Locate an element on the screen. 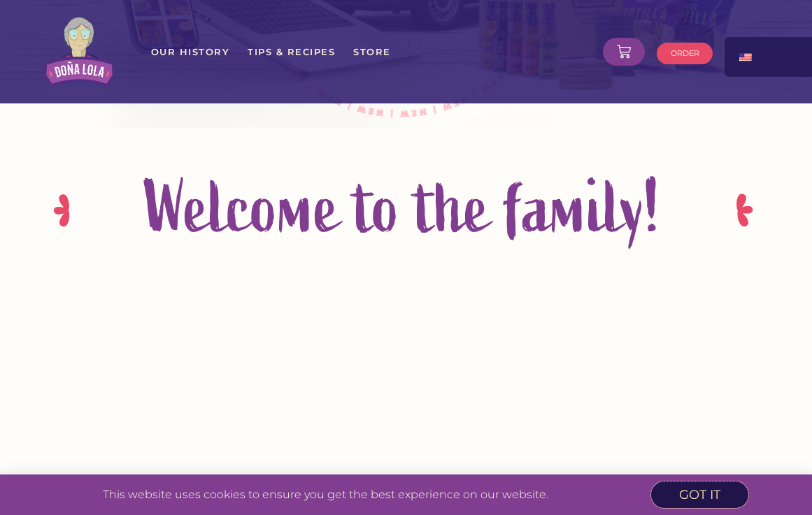  span: got it is located at coordinates (699, 495).